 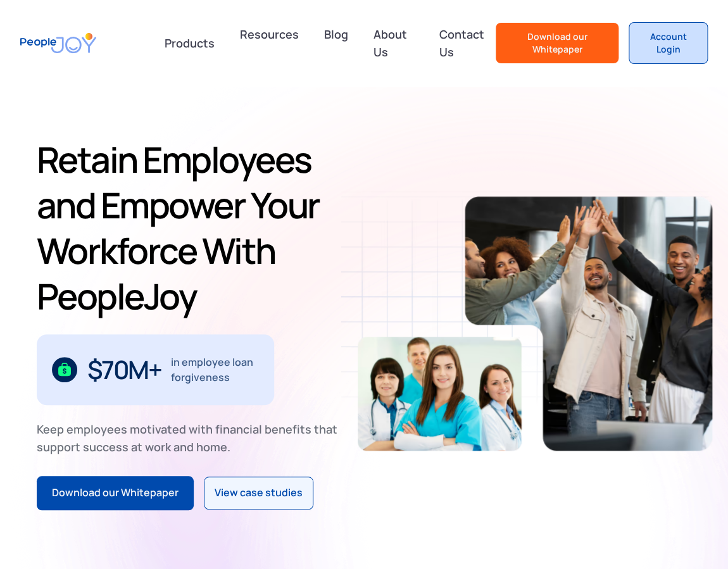 What do you see at coordinates (258, 493) in the screenshot?
I see `div: View case studies` at bounding box center [258, 493].